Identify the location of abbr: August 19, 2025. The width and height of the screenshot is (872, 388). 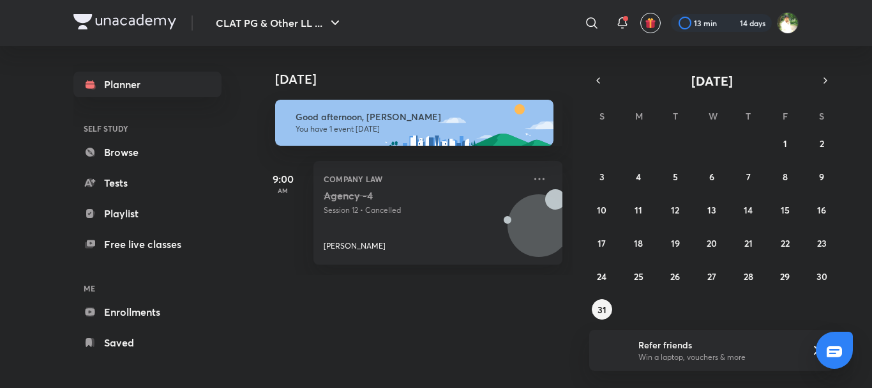
(676, 243).